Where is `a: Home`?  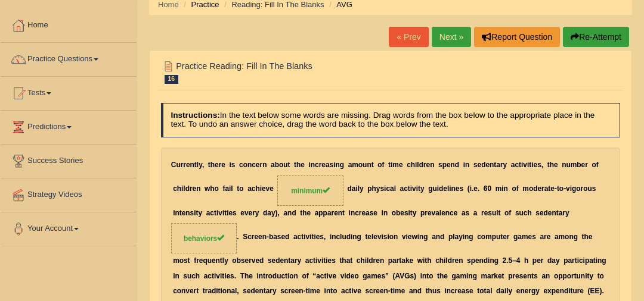 a: Home is located at coordinates (69, 24).